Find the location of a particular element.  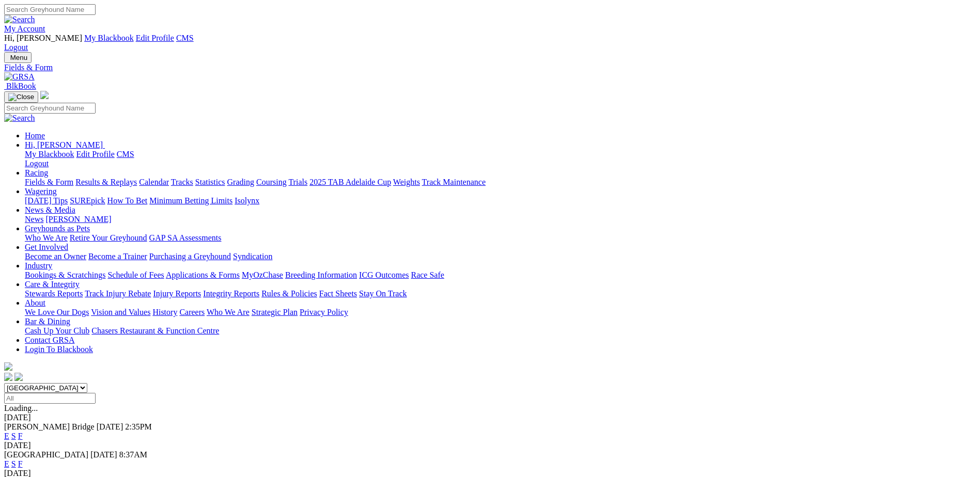

a: Applications & Forms is located at coordinates (202, 275).